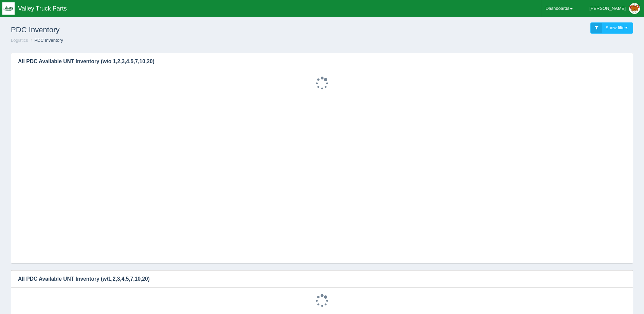  Describe the element at coordinates (43, 8) in the screenshot. I see `span: Valley Truck Parts` at that location.